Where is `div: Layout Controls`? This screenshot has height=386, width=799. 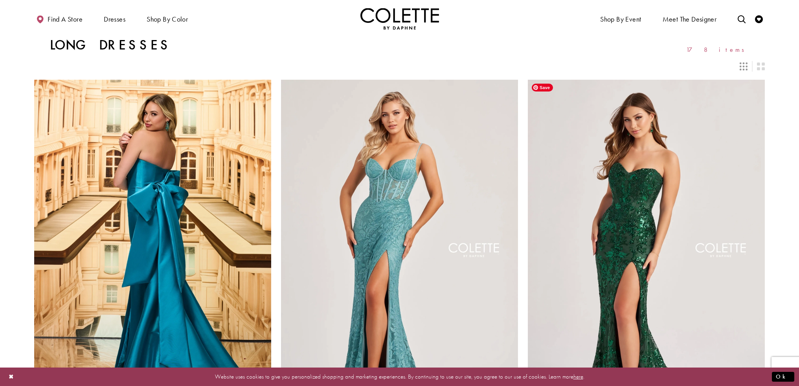
div: Layout Controls is located at coordinates (400, 66).